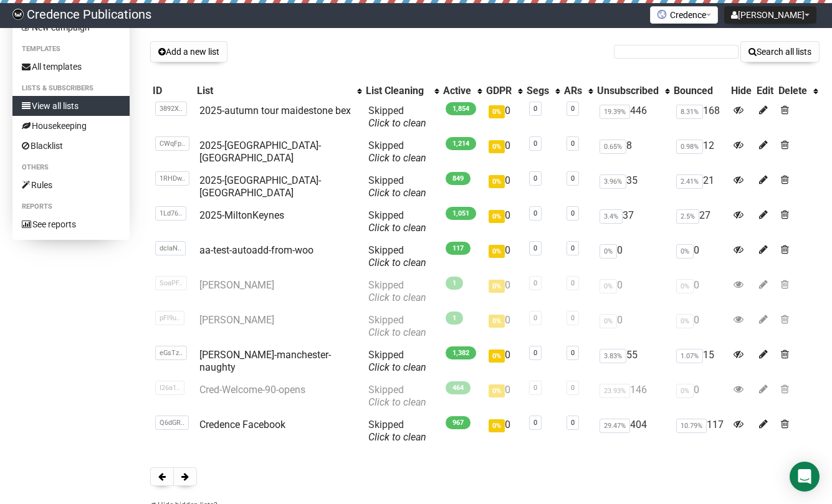 The image size is (832, 504). What do you see at coordinates (700, 361) in the screenshot?
I see `td: 15` at bounding box center [700, 361].